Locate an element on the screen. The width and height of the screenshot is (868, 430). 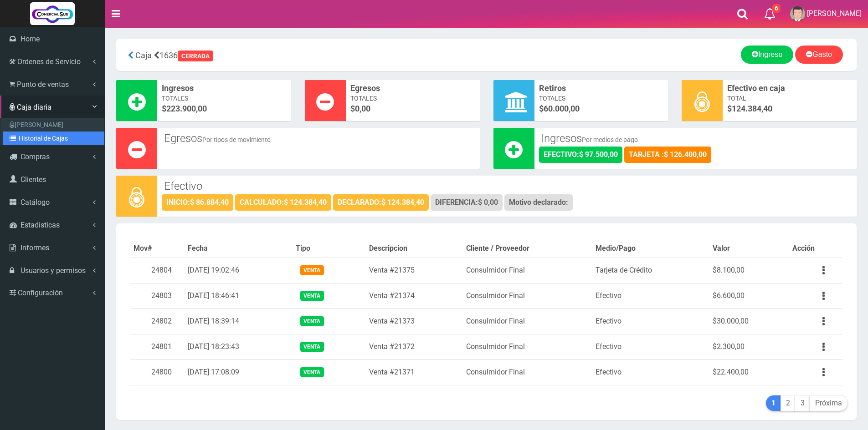
th: Mov# is located at coordinates (157, 248).